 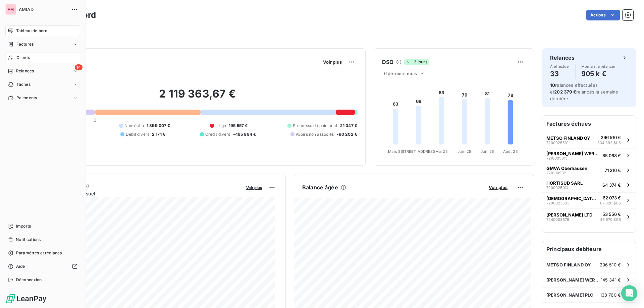 What do you see at coordinates (11, 9) in the screenshot?
I see `div: AM` at bounding box center [11, 9].